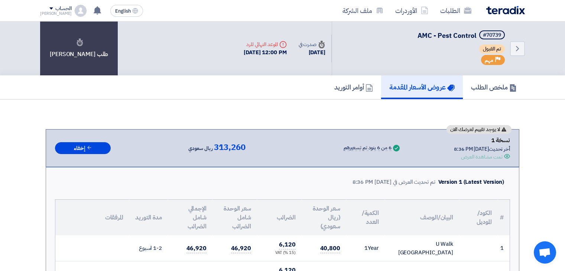 Image resolution: width=565 pixels, height=271 pixels. What do you see at coordinates (330, 248) in the screenshot?
I see `span: 40,800` at bounding box center [330, 248].